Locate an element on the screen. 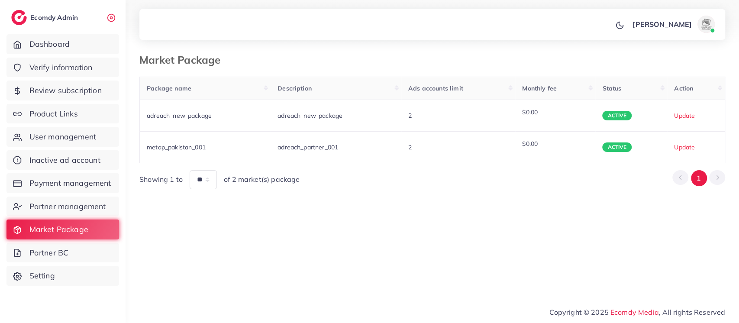 This screenshot has width=739, height=323. a: Review subscription is located at coordinates (63, 90).